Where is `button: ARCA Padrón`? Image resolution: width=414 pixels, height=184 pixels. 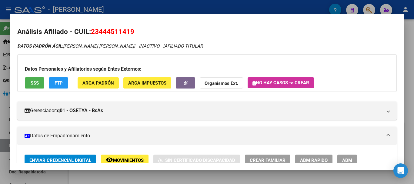 button: ARCA Padrón is located at coordinates (98, 83).